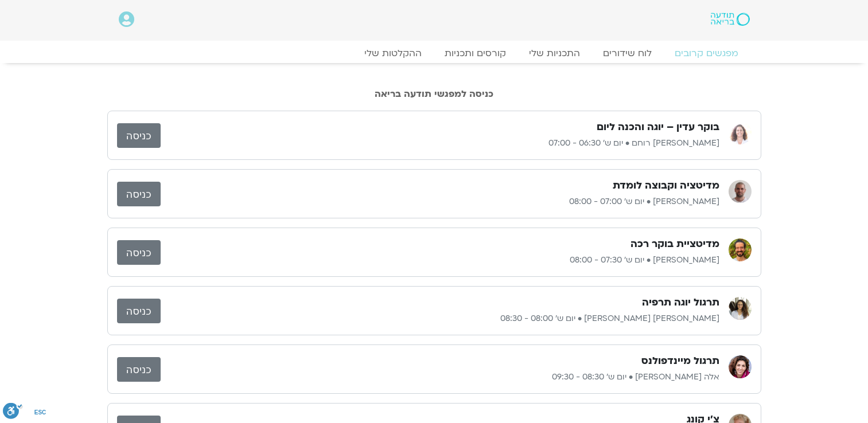 This screenshot has height=423, width=868. Describe the element at coordinates (666, 186) in the screenshot. I see `h3: מדיטציה וקבוצה לומדת` at that location.